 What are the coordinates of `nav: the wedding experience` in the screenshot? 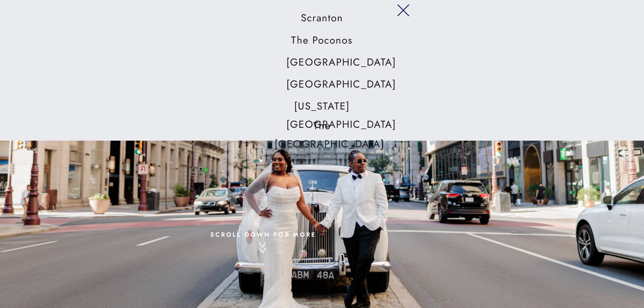 It's located at (393, 17).